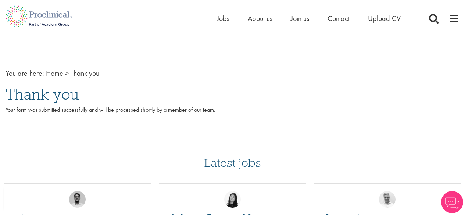 The height and width of the screenshot is (215, 465). I want to click on a: Joshua Bye, so click(387, 199).